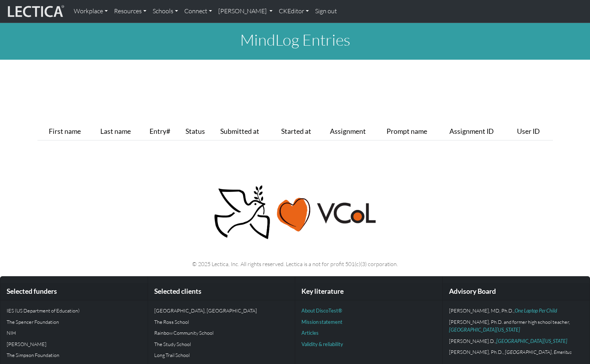 This screenshot has height=364, width=590. I want to click on a: Schools, so click(165, 11).